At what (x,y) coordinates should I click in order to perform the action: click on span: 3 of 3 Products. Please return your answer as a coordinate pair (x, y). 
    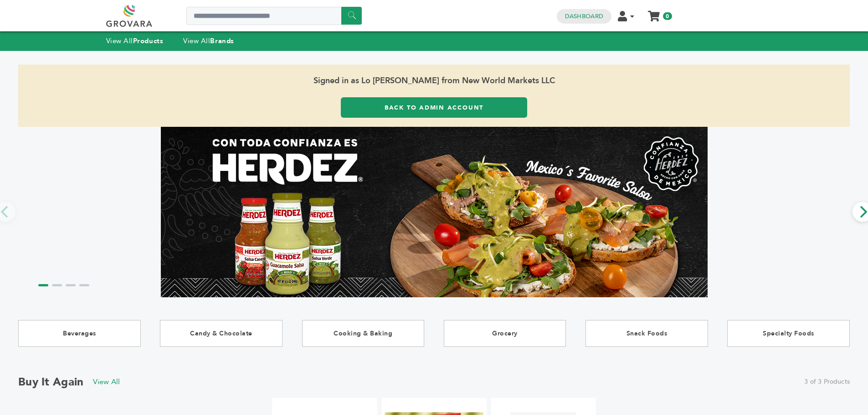
    Looking at the image, I should click on (827, 382).